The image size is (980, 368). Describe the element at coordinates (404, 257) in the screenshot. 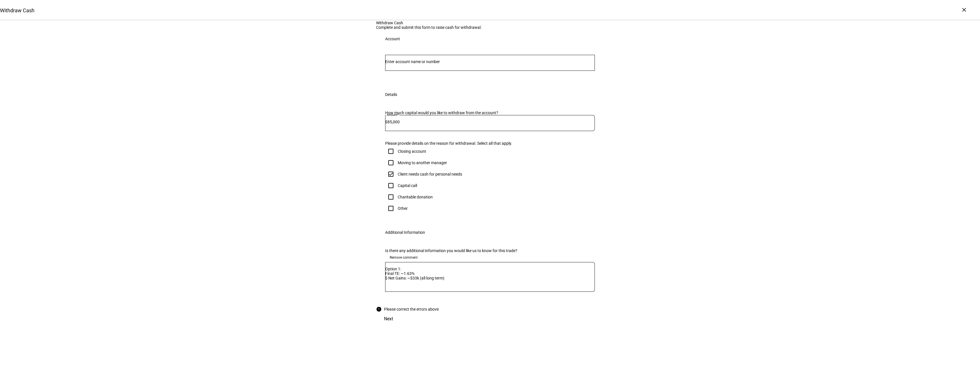

I see `span: Remove comment` at that location.